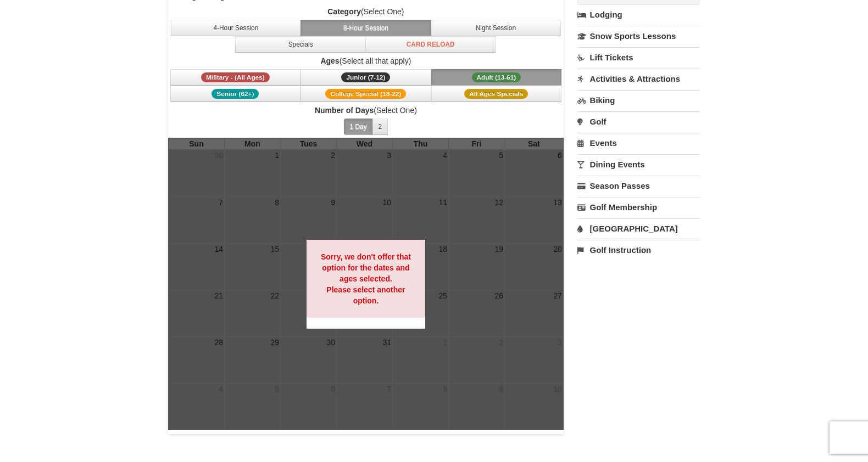 This screenshot has height=462, width=868. Describe the element at coordinates (496, 28) in the screenshot. I see `button: Night Session` at that location.